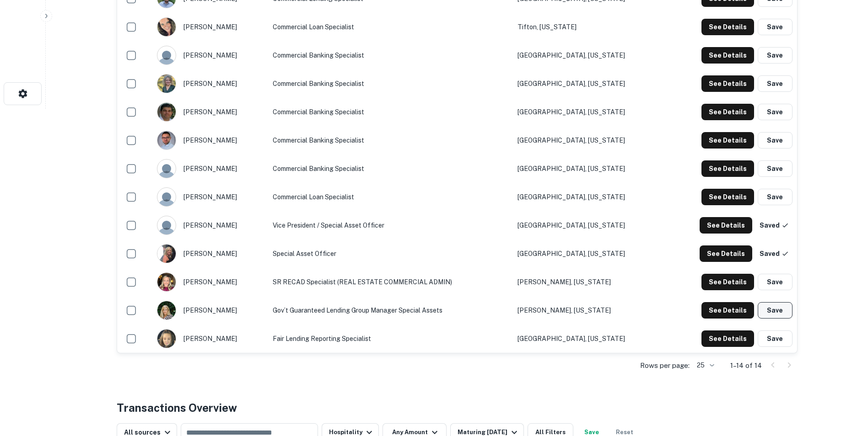 The image size is (868, 436). I want to click on img: 1714053893331, so click(166, 83).